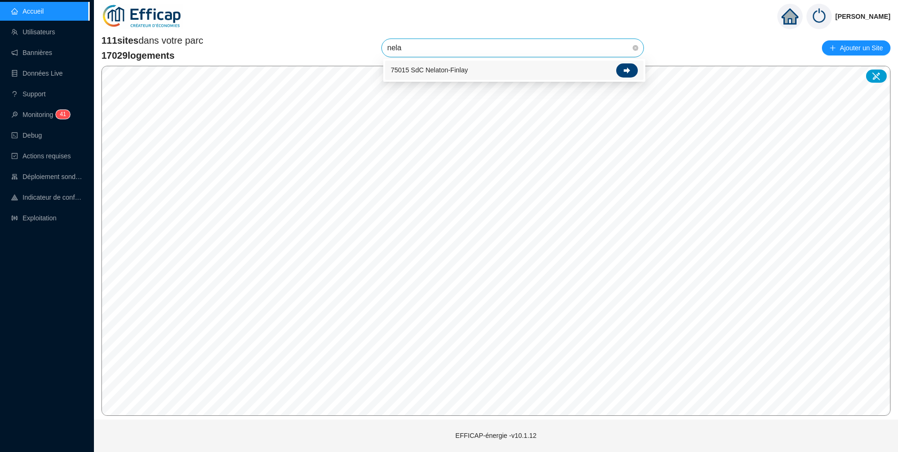 This screenshot has height=452, width=898. Describe the element at coordinates (27, 11) in the screenshot. I see `a: homeAccueil` at that location.